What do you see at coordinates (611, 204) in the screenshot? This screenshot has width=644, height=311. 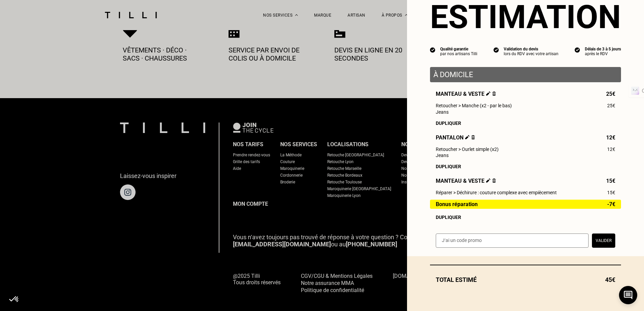 I see `span: -7€` at bounding box center [611, 204].